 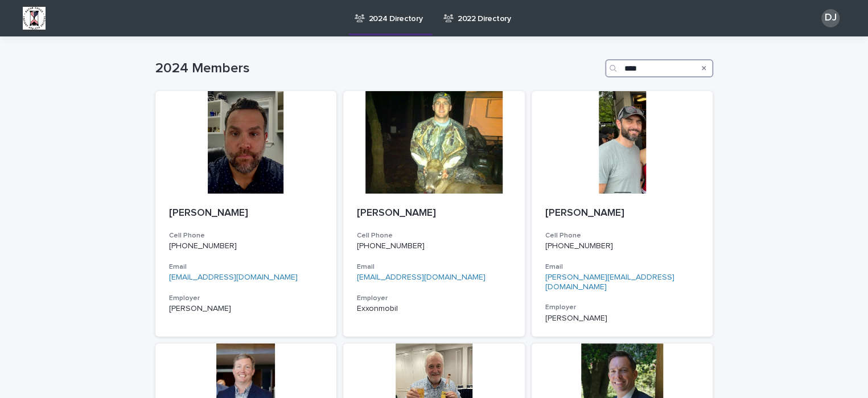 I want to click on div: DJ, so click(x=830, y=18).